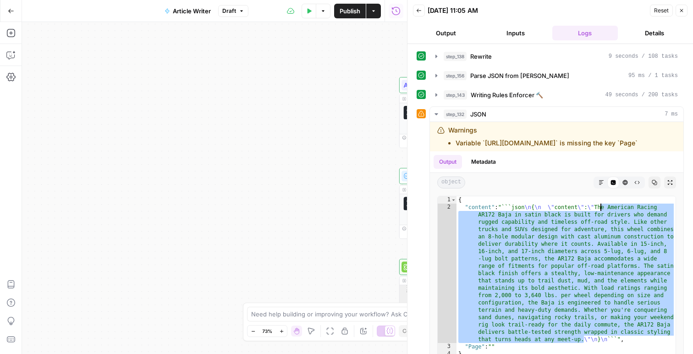 The height and width of the screenshot is (354, 693). What do you see at coordinates (556, 56) in the screenshot?
I see `button: 9 seconds / 108 tasks` at bounding box center [556, 56].